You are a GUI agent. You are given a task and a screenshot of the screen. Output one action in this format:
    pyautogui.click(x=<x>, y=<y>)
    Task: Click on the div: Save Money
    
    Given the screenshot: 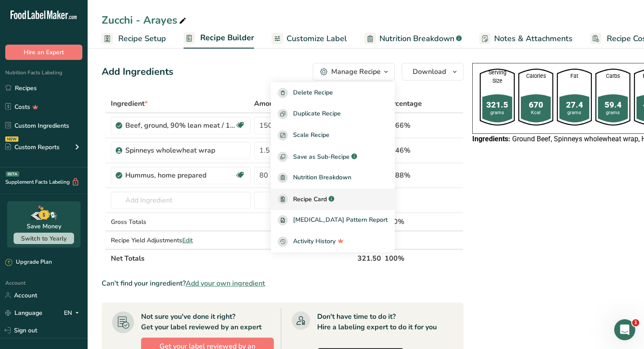 What is the action you would take?
    pyautogui.click(x=44, y=227)
    